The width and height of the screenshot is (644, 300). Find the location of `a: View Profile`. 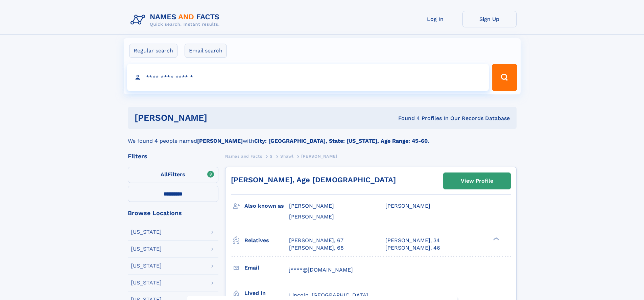

a: View Profile is located at coordinates (477, 181).